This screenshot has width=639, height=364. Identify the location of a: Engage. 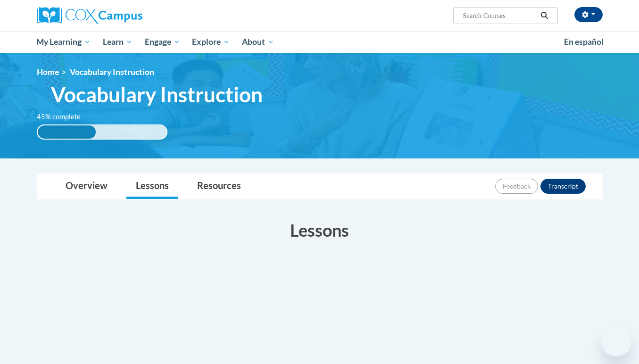
(162, 42).